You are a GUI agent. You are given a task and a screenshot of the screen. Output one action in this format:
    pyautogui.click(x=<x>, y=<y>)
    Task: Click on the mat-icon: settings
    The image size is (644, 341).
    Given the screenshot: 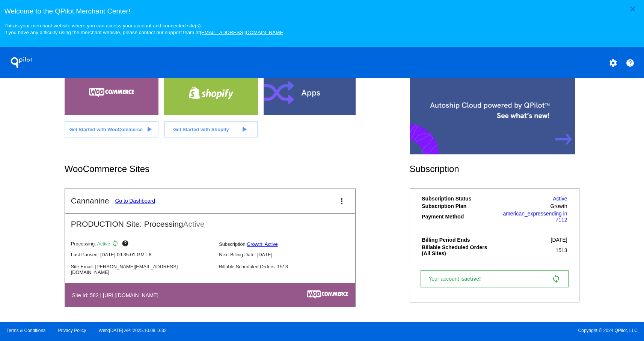 What is the action you would take?
    pyautogui.click(x=614, y=63)
    